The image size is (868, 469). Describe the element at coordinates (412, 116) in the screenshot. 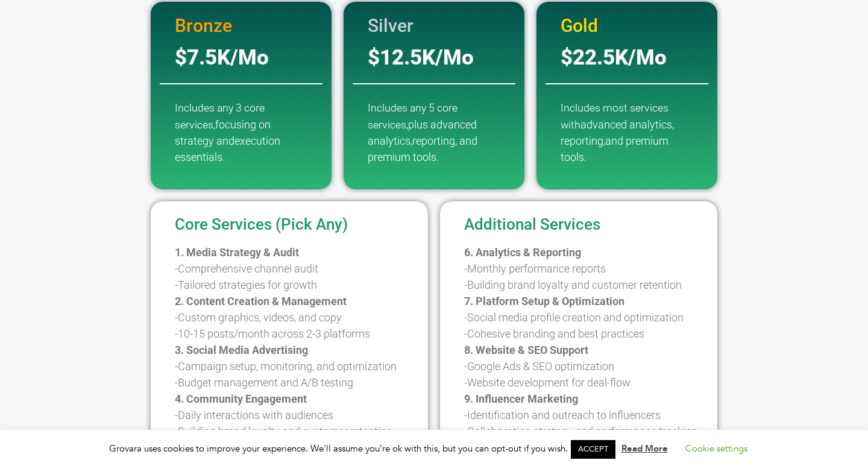

I see `span: Includes any 5 core services,` at that location.